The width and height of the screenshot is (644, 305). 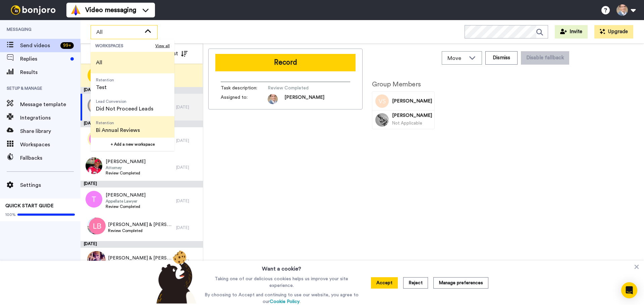 What do you see at coordinates (96, 139) in the screenshot?
I see `img: aw.png` at bounding box center [96, 139].